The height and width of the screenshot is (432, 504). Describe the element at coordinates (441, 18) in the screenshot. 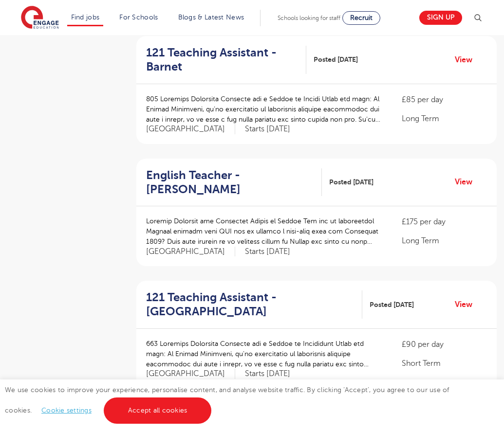

I see `a: Sign up` at that location.